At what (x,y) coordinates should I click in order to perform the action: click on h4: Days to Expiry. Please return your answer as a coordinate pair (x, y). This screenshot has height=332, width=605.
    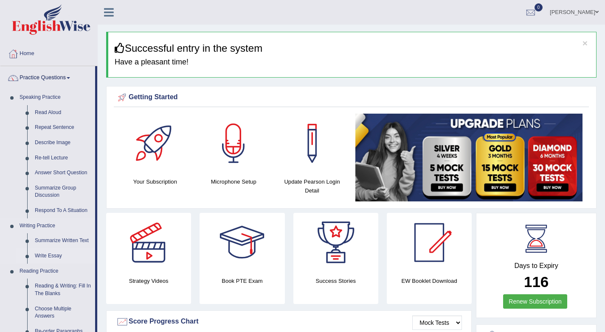
    Looking at the image, I should click on (536, 266).